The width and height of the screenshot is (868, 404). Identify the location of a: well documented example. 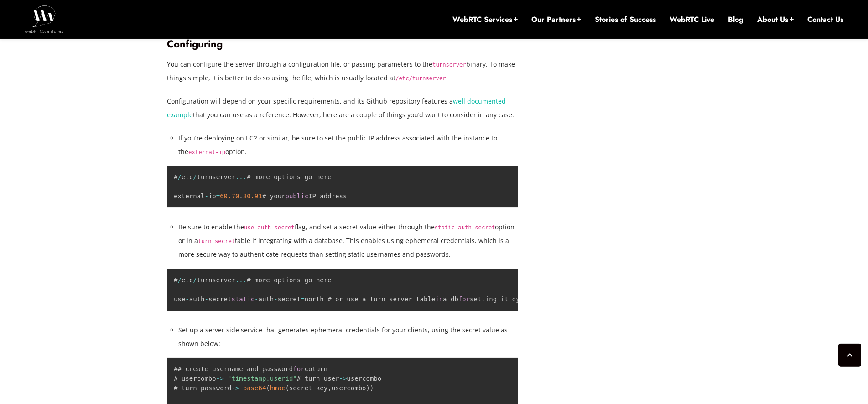
(336, 108).